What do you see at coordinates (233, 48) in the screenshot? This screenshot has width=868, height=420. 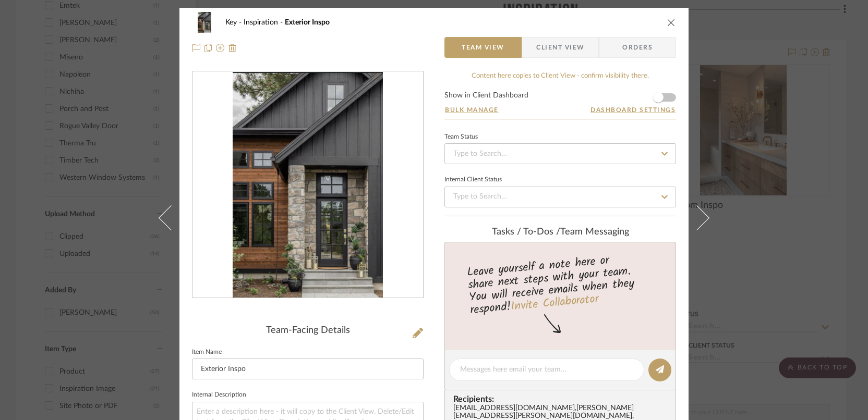 I see `img: Remove from project` at bounding box center [233, 48].